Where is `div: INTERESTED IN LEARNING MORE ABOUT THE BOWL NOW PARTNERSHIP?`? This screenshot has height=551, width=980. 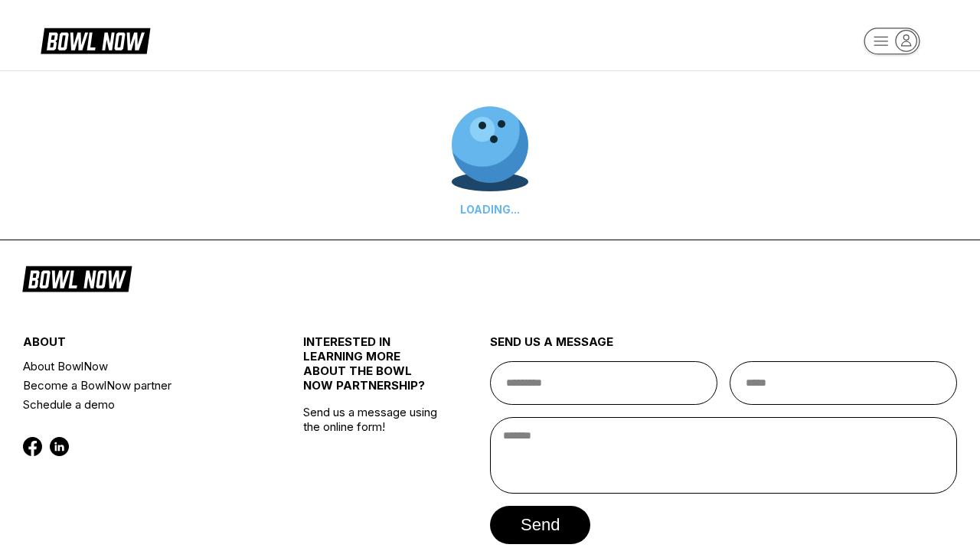
div: INTERESTED IN LEARNING MORE ABOUT THE BOWL NOW PARTNERSHIP? is located at coordinates (373, 369).